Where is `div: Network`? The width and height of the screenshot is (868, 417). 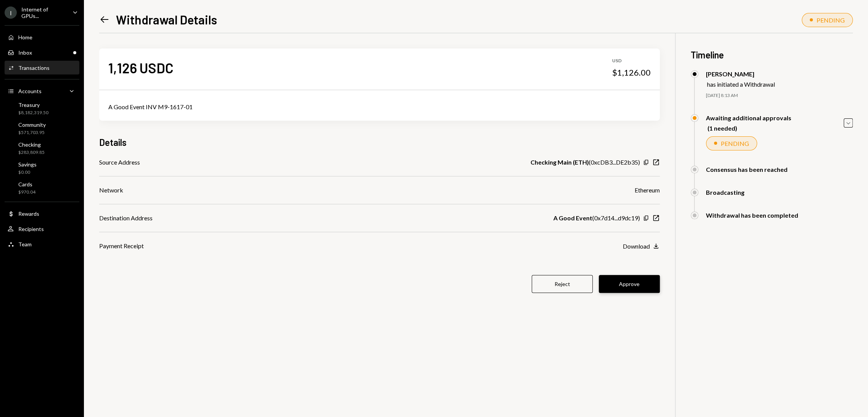
div: Network is located at coordinates (111, 190).